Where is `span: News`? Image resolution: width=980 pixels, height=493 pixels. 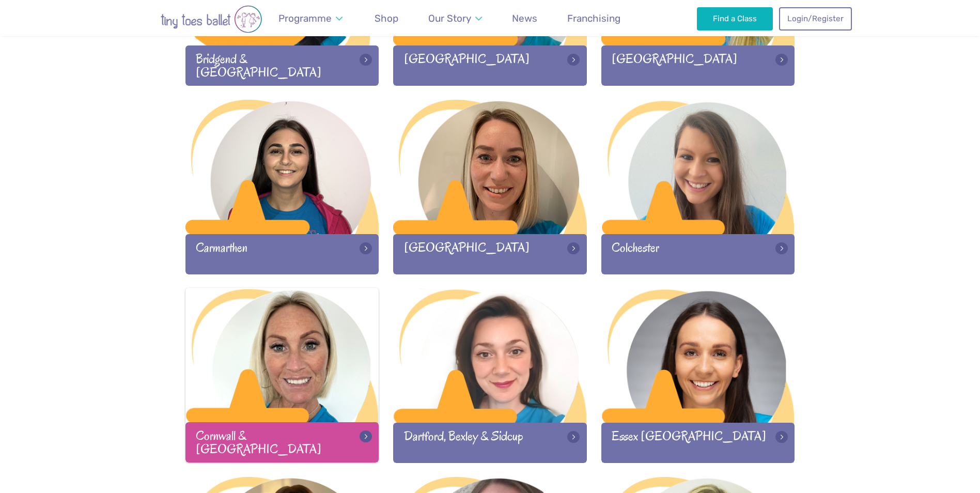
span: News is located at coordinates (524, 18).